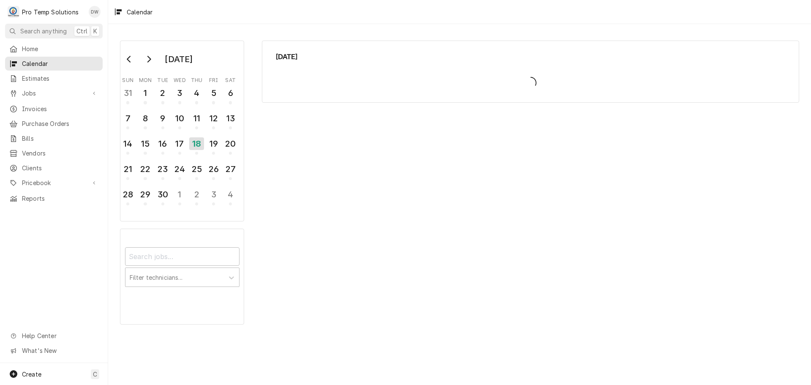 The height and width of the screenshot is (385, 811). I want to click on div: 8, so click(145, 118).